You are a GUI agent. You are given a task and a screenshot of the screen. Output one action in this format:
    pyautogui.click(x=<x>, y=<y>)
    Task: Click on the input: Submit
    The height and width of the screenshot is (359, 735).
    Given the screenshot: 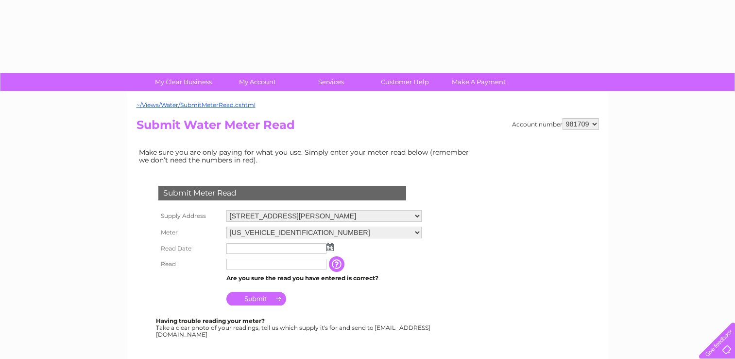 What is the action you would take?
    pyautogui.click(x=256, y=298)
    